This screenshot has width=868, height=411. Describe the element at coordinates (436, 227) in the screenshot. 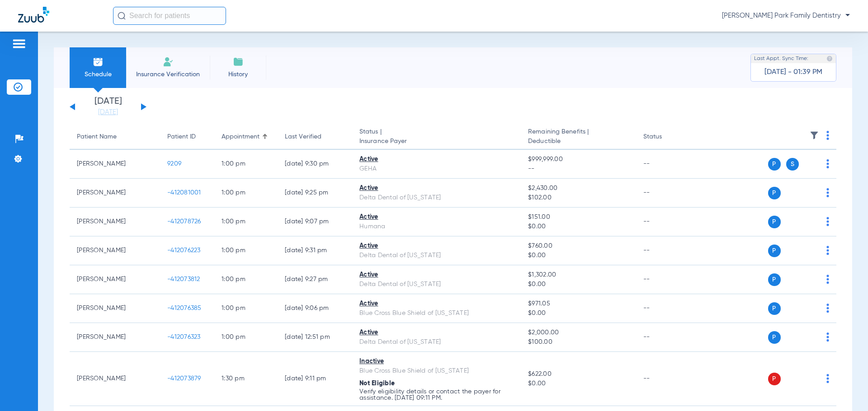

I see `div: Humana` at that location.